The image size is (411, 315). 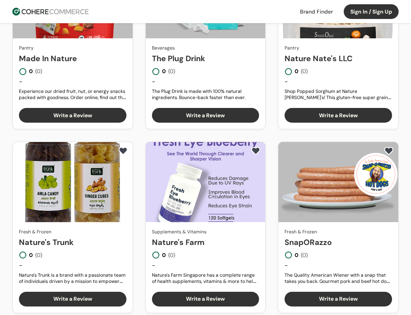 I want to click on a: Nature's Farm, so click(x=206, y=242).